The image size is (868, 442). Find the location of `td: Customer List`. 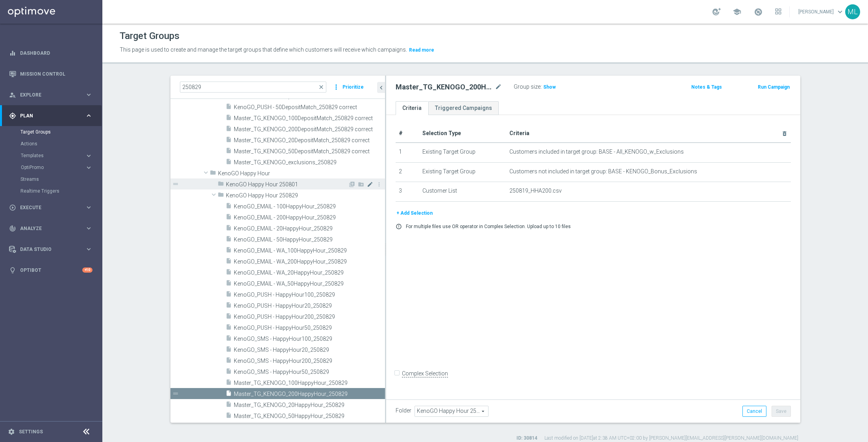

td: Customer List is located at coordinates (463, 191).